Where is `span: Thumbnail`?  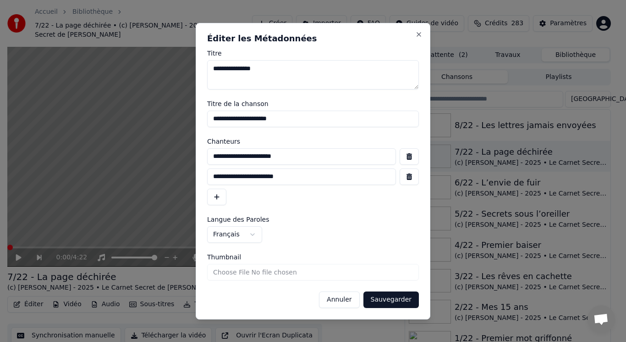
span: Thumbnail is located at coordinates (224, 257).